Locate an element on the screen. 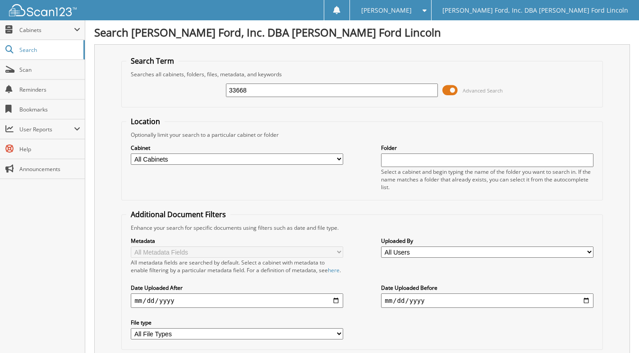  div: Select a cabinet and begin typing the name of the folder you want to search in. If the name match... is located at coordinates (487, 179).